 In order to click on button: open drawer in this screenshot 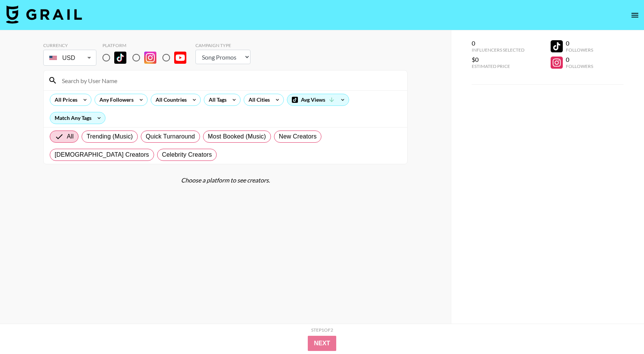, I will do `click(634, 15)`.